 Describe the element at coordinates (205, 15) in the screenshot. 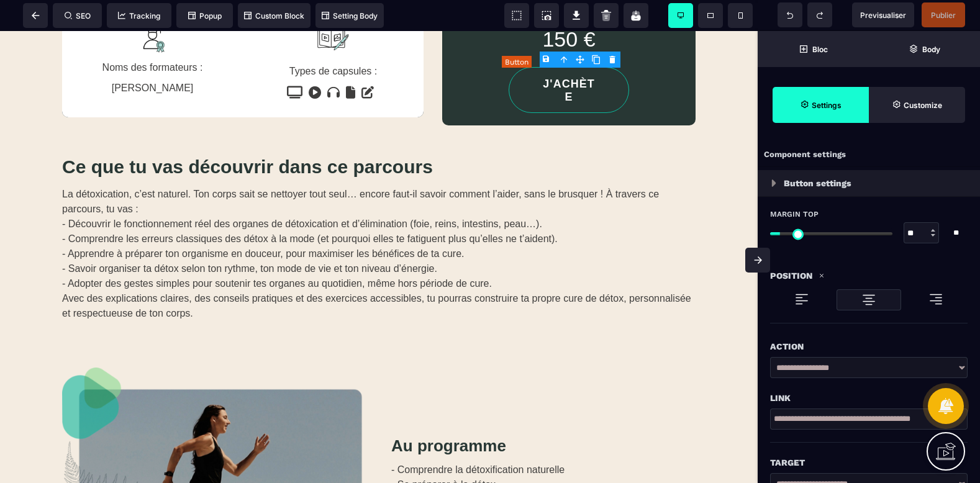

I see `span: Popup` at that location.